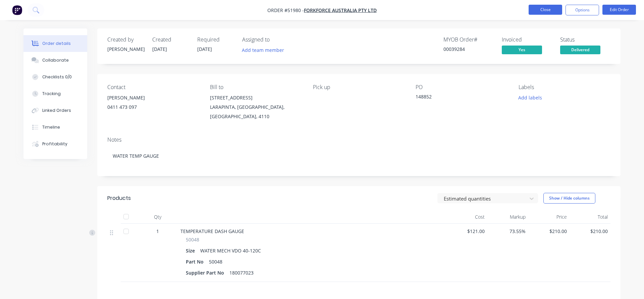 Image resolution: width=644 pixels, height=299 pixels. I want to click on div: Supplier Part No, so click(206, 273).